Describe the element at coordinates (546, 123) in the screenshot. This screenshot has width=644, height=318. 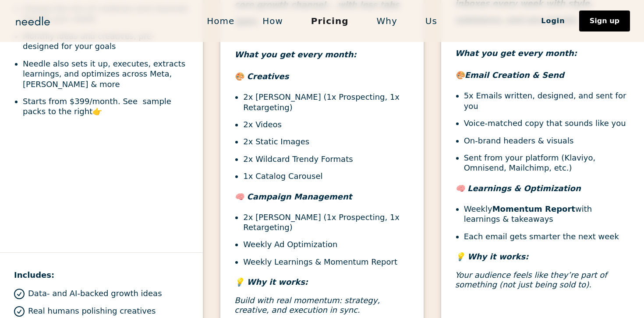
I see `li: Voice-matched copy that sounds like you` at that location.